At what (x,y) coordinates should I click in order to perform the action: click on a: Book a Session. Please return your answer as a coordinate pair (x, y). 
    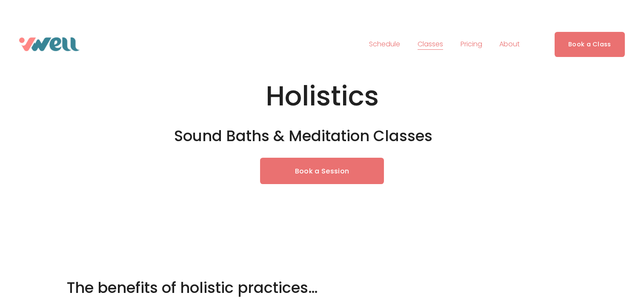
    Looking at the image, I should click on (322, 171).